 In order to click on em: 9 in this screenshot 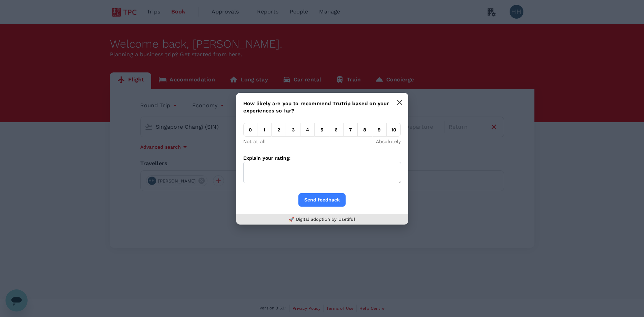, I will do `click(380, 130)`.